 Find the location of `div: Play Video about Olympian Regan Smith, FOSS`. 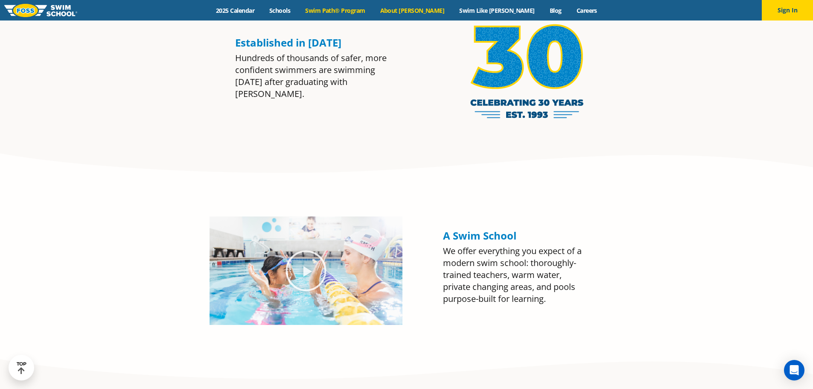

div: Play Video about Olympian Regan Smith, FOSS is located at coordinates (306, 271).